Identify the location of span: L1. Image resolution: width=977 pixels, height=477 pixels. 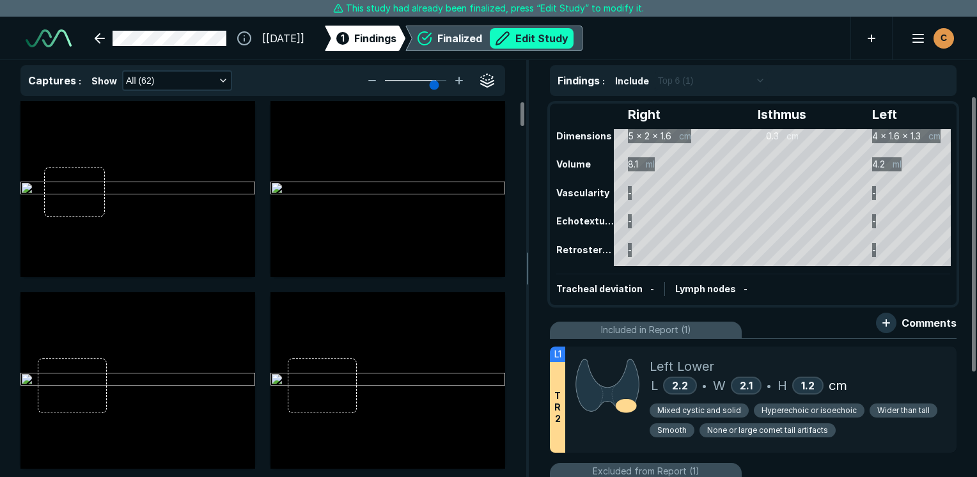
(557, 354).